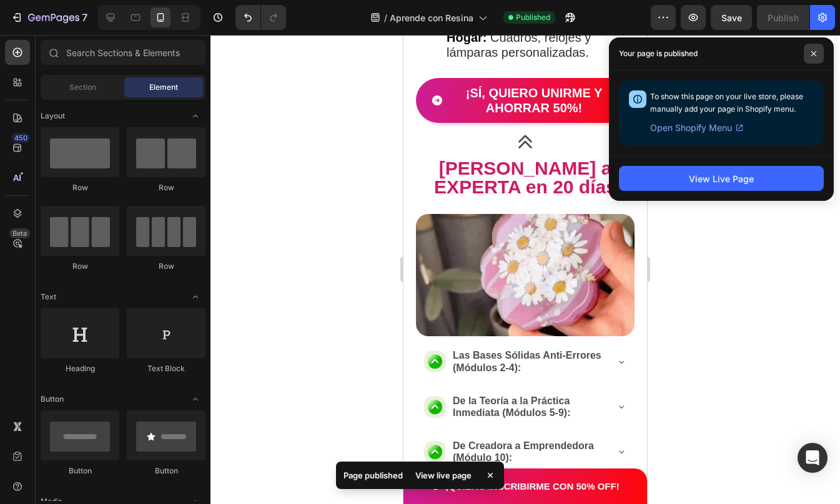  Describe the element at coordinates (166, 369) in the screenshot. I see `div: Text Block` at that location.